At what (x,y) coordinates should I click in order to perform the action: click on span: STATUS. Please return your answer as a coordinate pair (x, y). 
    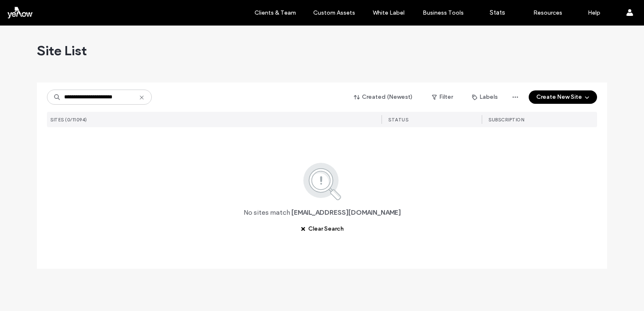
    Looking at the image, I should click on (399, 120).